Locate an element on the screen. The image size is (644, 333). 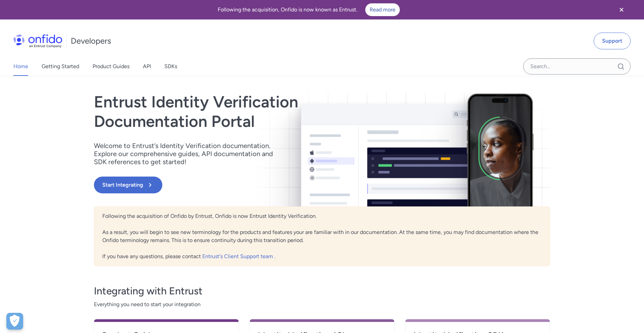
div: Following the acquisition of Onfido by Entrust, Onfido is now Entrust Identity Verification. As a... is located at coordinates (322, 236).